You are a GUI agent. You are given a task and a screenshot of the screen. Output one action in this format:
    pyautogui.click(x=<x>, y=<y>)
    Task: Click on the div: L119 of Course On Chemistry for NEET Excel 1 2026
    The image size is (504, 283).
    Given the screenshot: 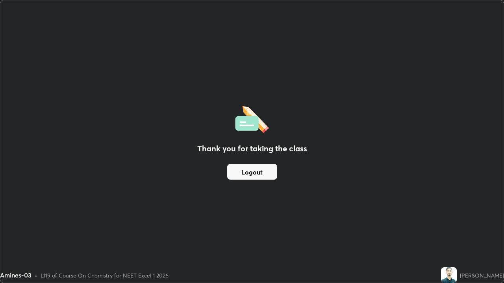 What is the action you would take?
    pyautogui.click(x=104, y=275)
    